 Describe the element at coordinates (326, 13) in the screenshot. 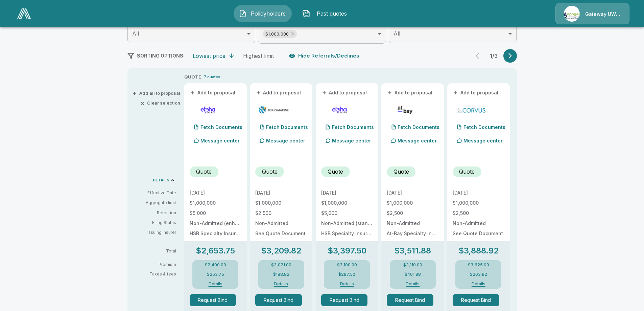

I see `button: Past quotes IconPast quotes` at that location.